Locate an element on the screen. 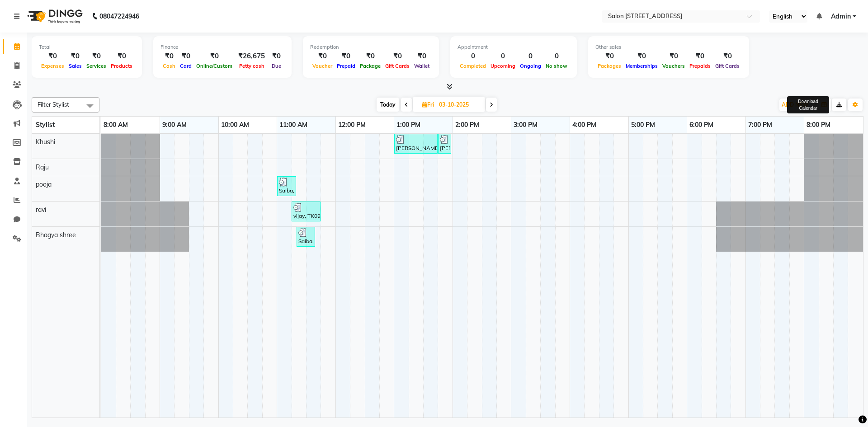 This screenshot has height=427, width=868. a: 3:00 PM is located at coordinates (525, 125).